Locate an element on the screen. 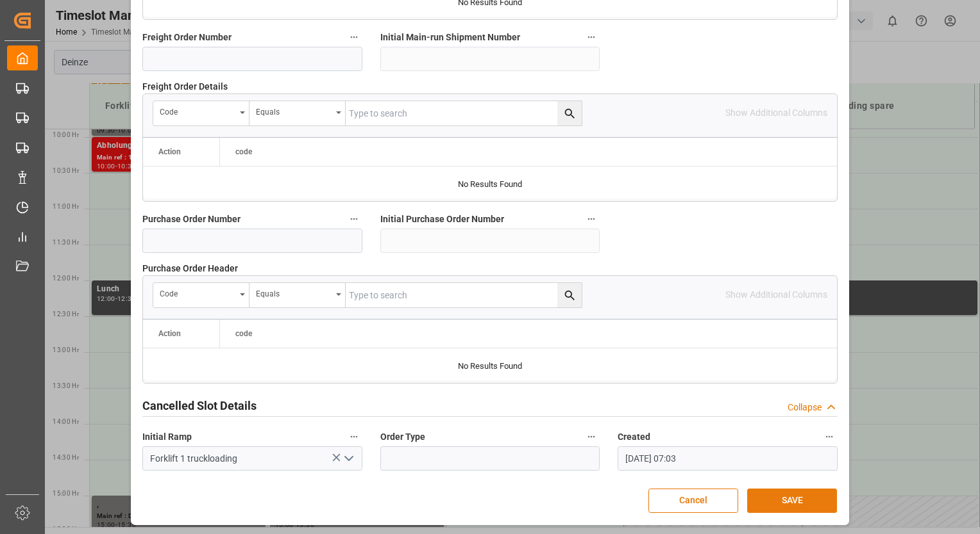 The image size is (980, 534). span: Initial Main-run Shipment Number is located at coordinates (450, 37).